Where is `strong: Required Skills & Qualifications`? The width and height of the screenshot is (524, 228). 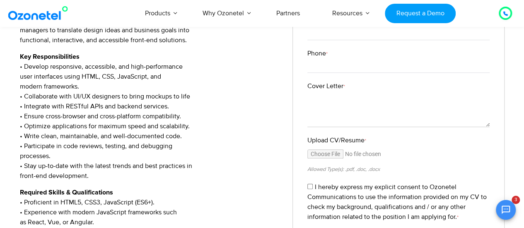
strong: Required Skills & Qualifications is located at coordinates (66, 193).